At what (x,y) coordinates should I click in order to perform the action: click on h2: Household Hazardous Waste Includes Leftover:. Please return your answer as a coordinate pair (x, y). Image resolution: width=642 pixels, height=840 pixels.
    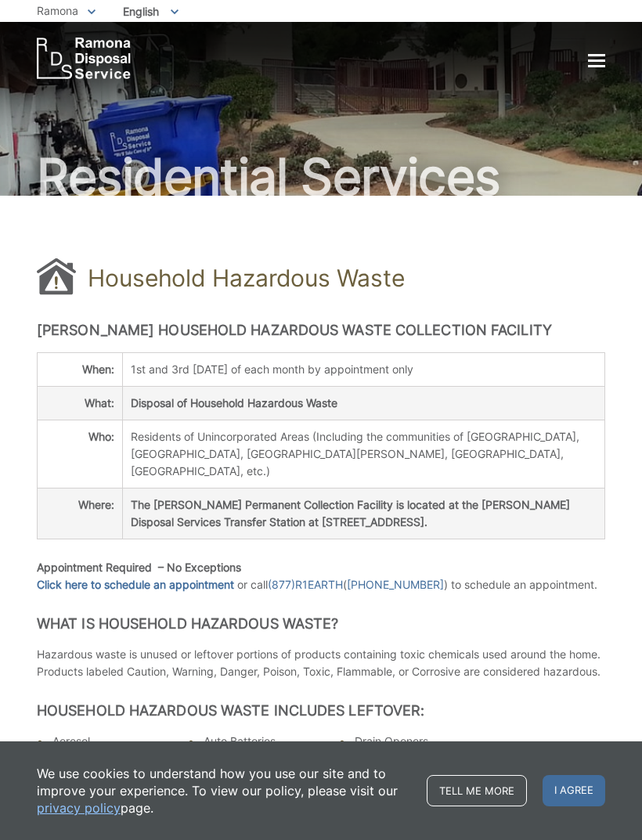
    Looking at the image, I should click on (321, 711).